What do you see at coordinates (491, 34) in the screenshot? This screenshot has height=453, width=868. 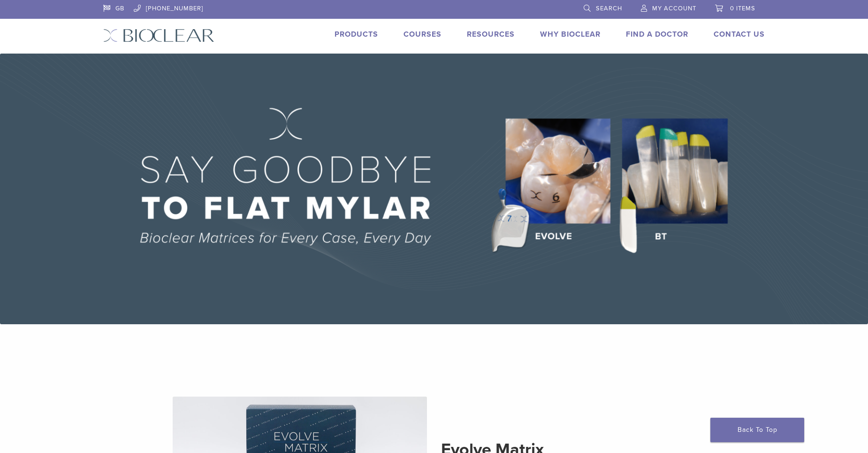 I see `a: Resources` at bounding box center [491, 34].